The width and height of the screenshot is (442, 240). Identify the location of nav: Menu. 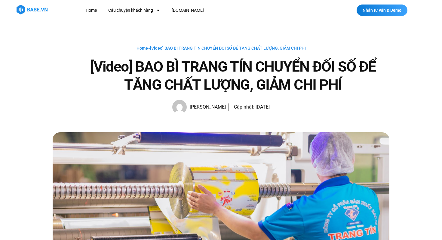
(198, 10).